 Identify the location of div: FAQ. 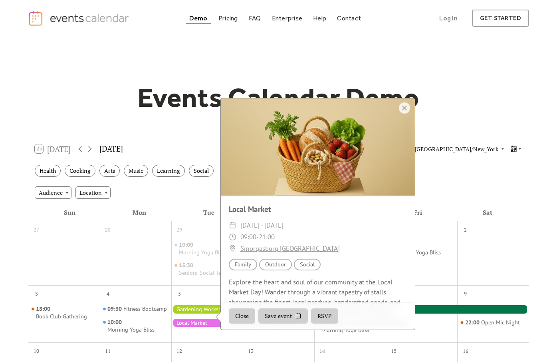
(255, 18).